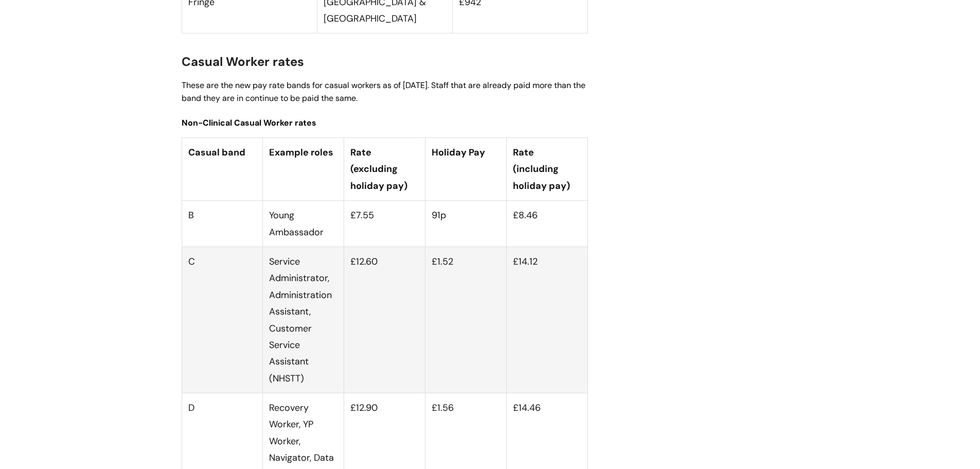 The height and width of the screenshot is (469, 980). I want to click on span: Non-Clinical Casual Worker rates, so click(249, 122).